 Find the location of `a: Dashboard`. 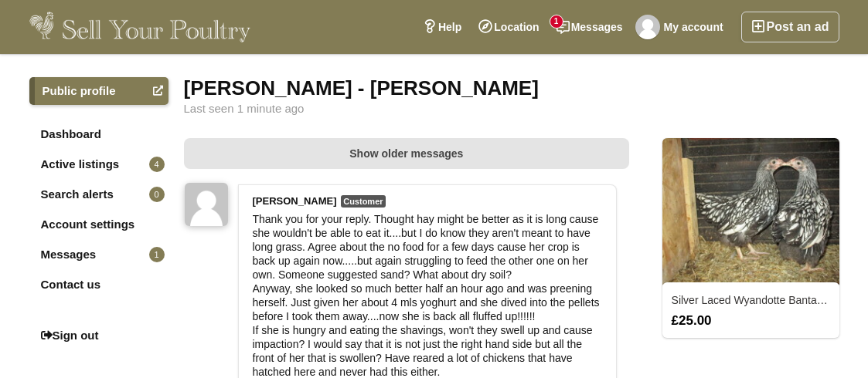

a: Dashboard is located at coordinates (99, 135).